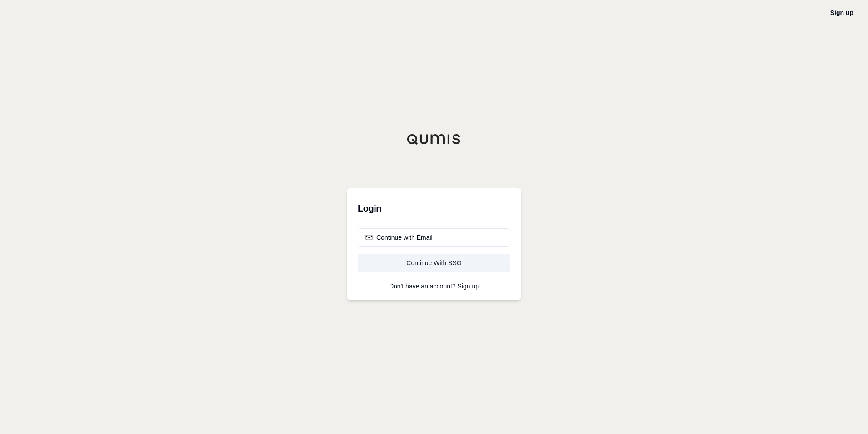 The image size is (868, 434). Describe the element at coordinates (399, 237) in the screenshot. I see `div: Continue with Email` at that location.